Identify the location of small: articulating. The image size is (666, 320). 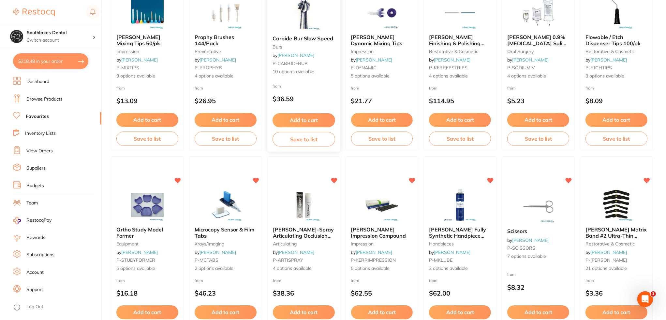
(304, 244).